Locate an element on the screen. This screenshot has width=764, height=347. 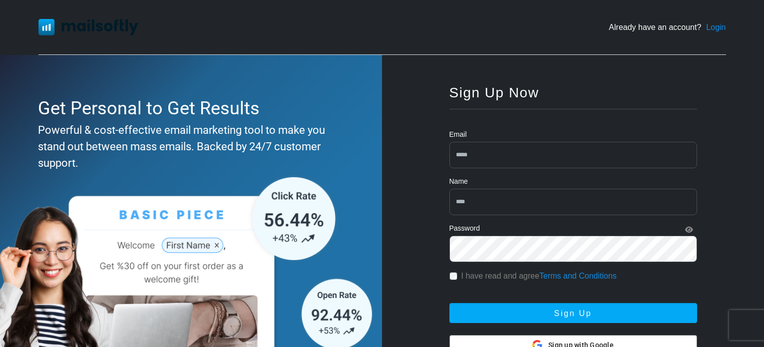
label: Name is located at coordinates (458, 181).